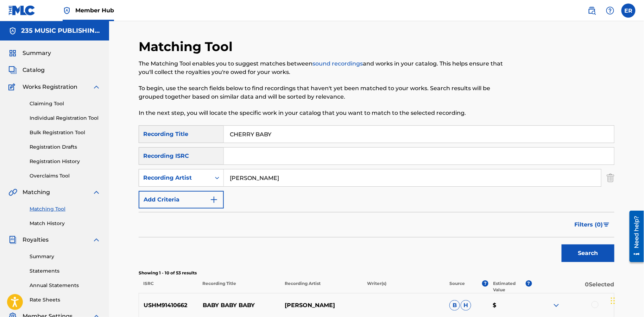  I want to click on div: Need help?, so click(13, 24).